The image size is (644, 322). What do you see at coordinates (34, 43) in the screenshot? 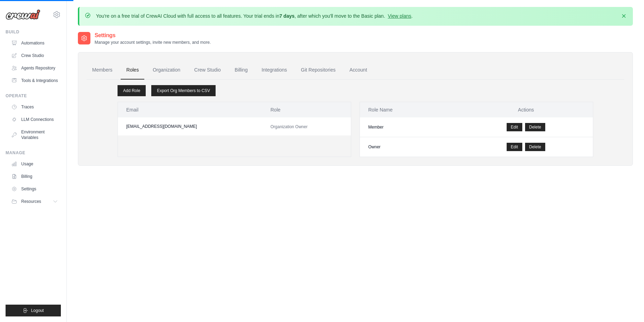
I see `a: Automations` at bounding box center [34, 43].